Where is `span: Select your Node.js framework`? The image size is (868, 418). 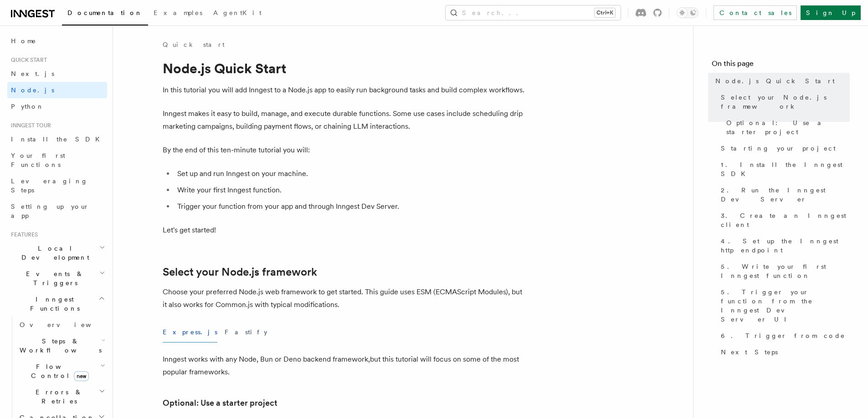 span: Select your Node.js framework is located at coordinates (785, 102).